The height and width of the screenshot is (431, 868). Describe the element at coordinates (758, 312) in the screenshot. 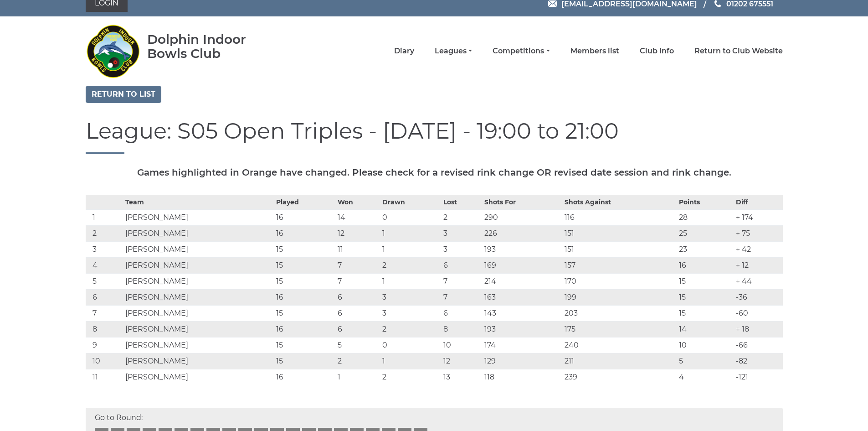

I see `td: -60` at that location.